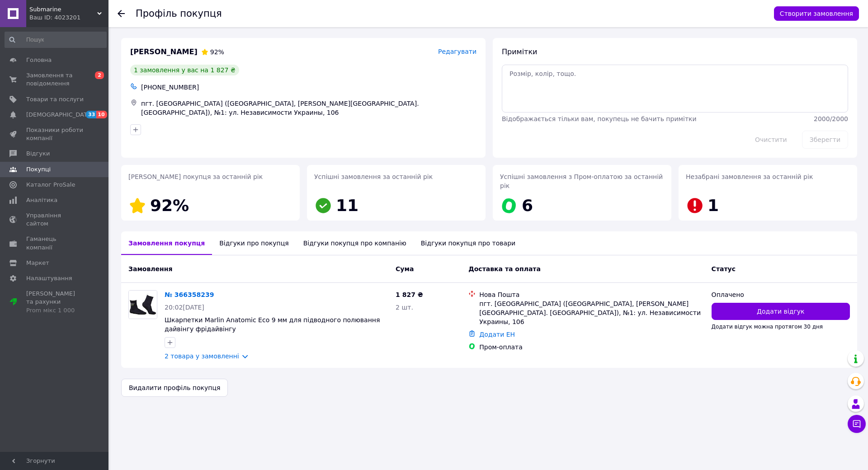  Describe the element at coordinates (69, 17) in the screenshot. I see `div: Ваш ID: 4023201` at that location.